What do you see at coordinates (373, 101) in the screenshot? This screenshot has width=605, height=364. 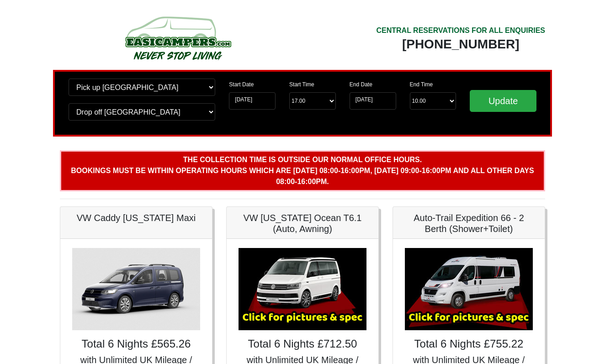 I see `input: Return Date` at bounding box center [373, 101].